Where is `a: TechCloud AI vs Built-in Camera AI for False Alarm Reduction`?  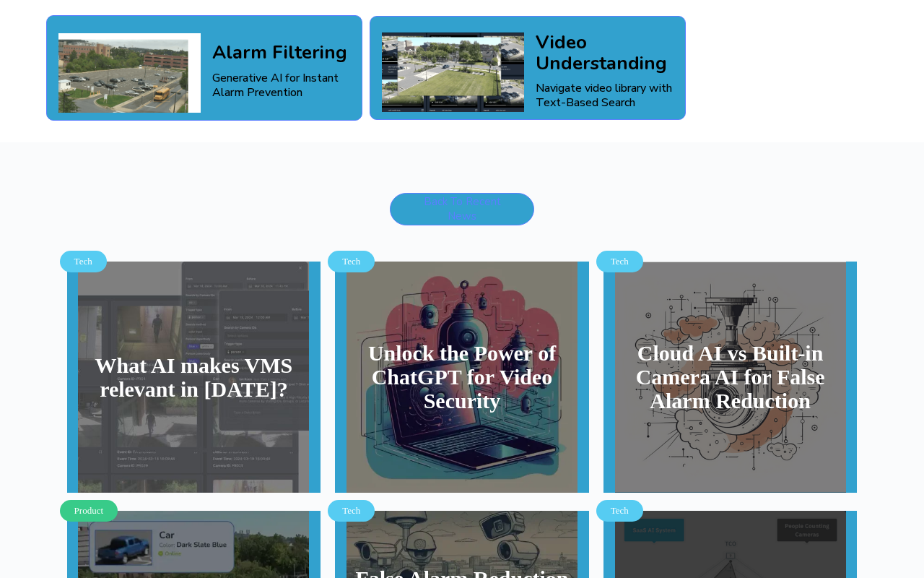
a: TechCloud AI vs Built-in Camera AI for False Alarm Reduction is located at coordinates (730, 377).